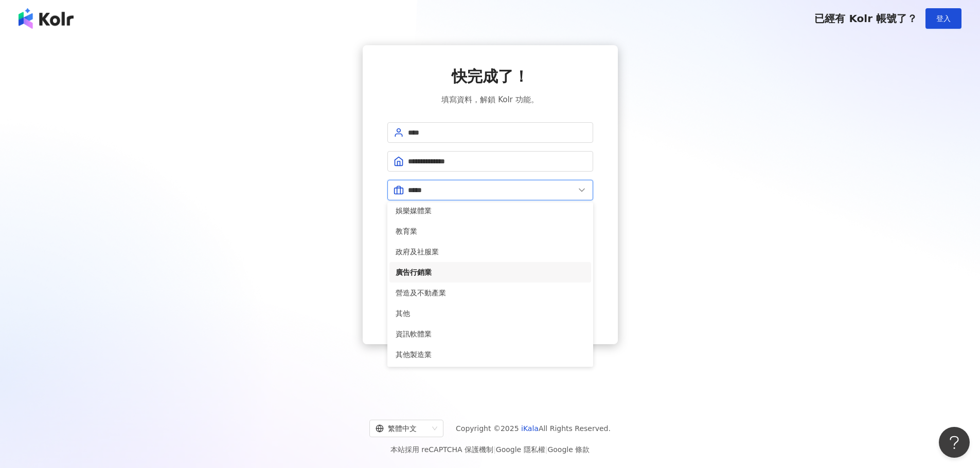  I want to click on button: 登入, so click(943, 19).